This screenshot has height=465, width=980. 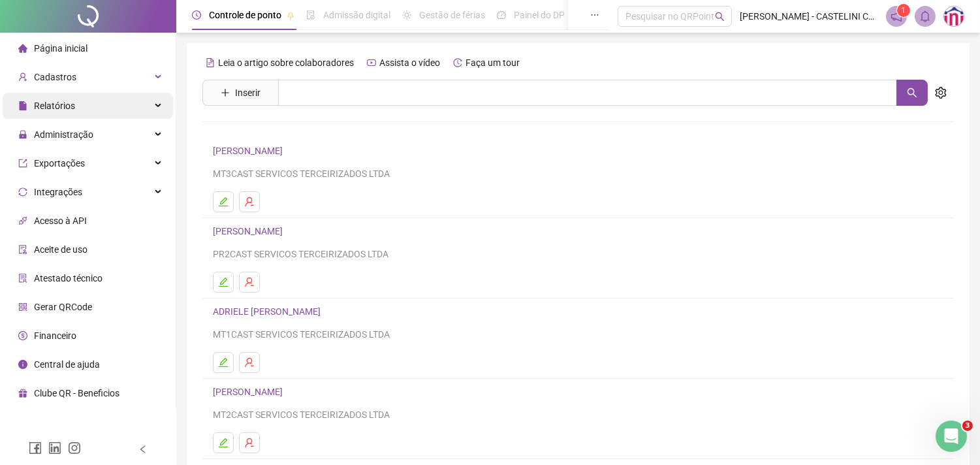 I want to click on span: user-add, so click(x=23, y=77).